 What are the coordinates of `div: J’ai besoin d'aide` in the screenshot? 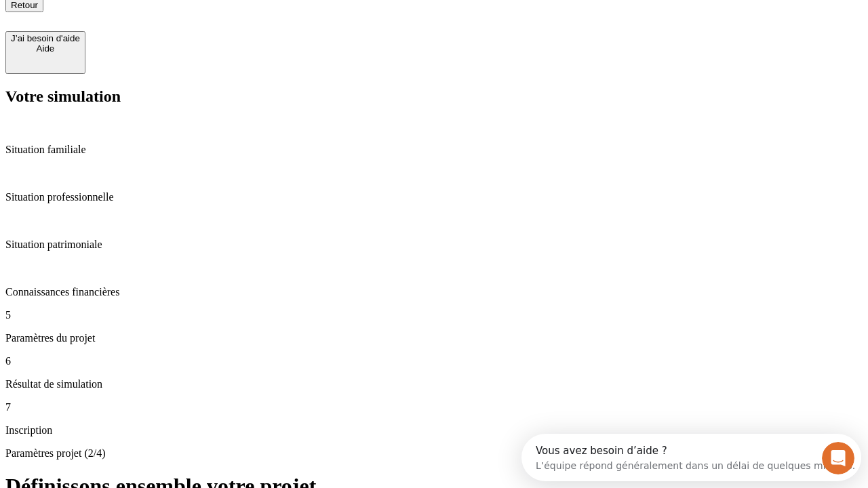 It's located at (46, 38).